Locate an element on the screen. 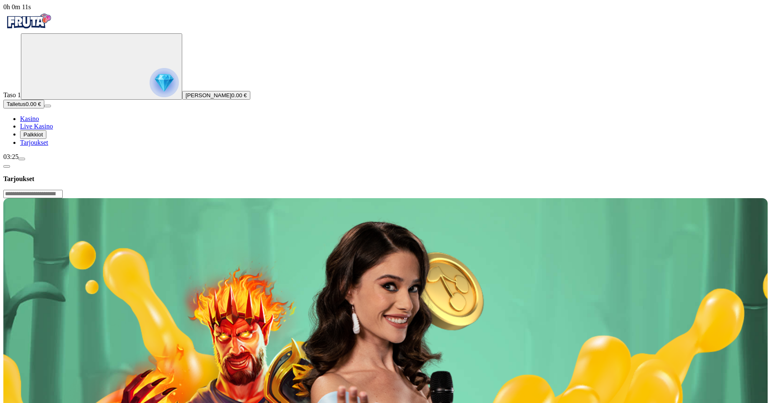 The image size is (771, 403). a: diamond iconKasino is located at coordinates (29, 119).